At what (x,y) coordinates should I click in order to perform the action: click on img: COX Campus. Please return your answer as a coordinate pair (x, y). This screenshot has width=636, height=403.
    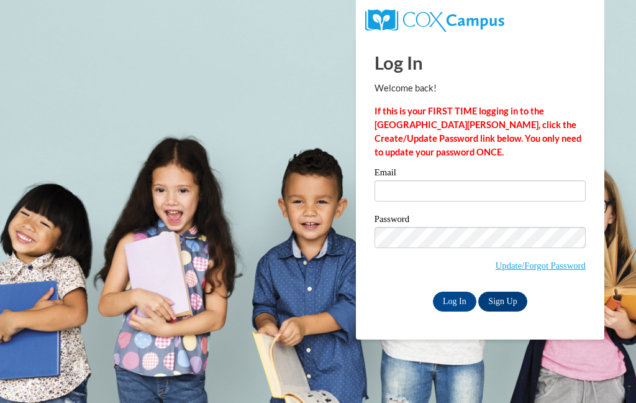
    Looking at the image, I should click on (435, 20).